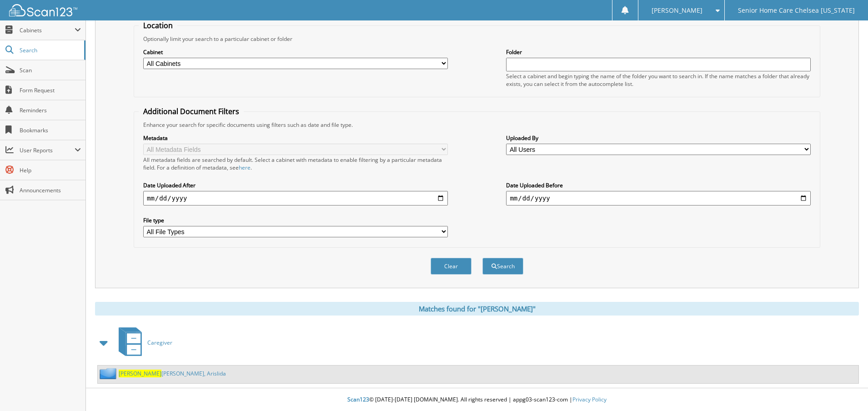 This screenshot has width=868, height=411. Describe the element at coordinates (50, 90) in the screenshot. I see `span: Form Request` at that location.